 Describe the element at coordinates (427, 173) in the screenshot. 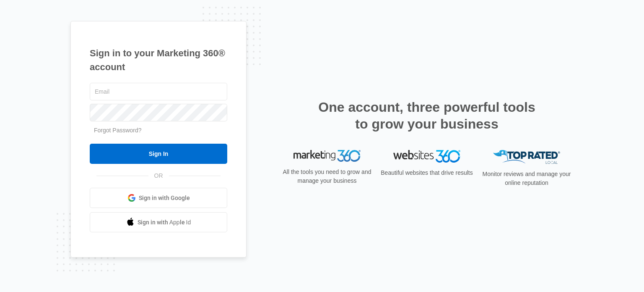

I see `p: Beautiful websites that drive results` at that location.